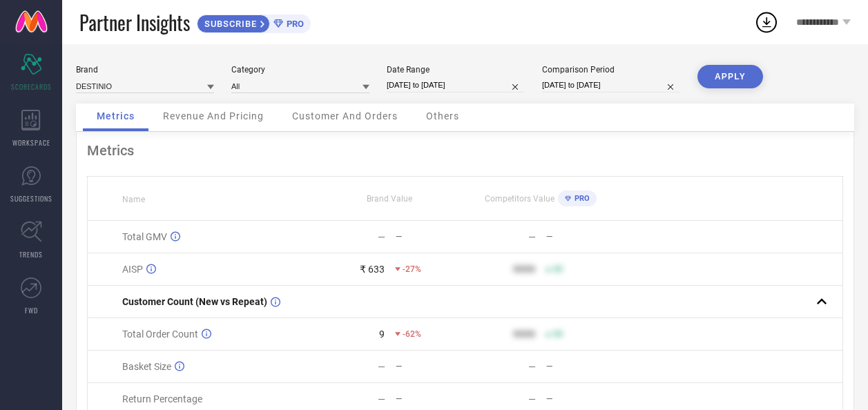 This screenshot has width=868, height=410. What do you see at coordinates (115, 116) in the screenshot?
I see `span: Metrics` at bounding box center [115, 116].